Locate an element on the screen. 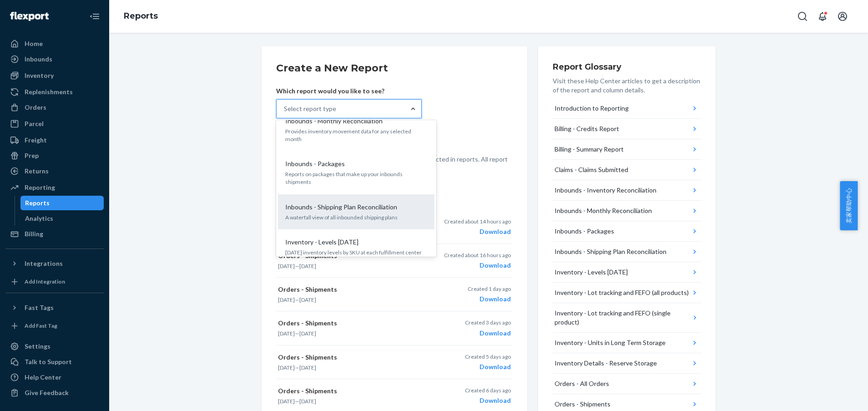  button: 卖家帮助中心 is located at coordinates (849, 206).